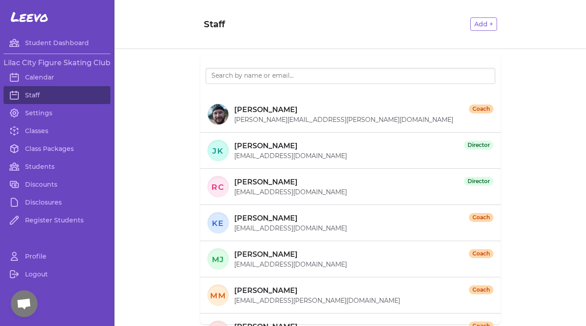  Describe the element at coordinates (57, 256) in the screenshot. I see `a: Profile` at that location.